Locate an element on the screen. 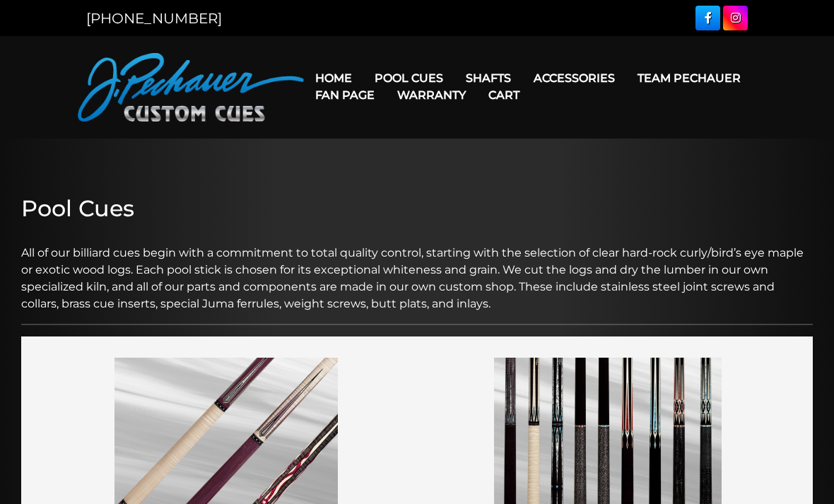  a: Warranty is located at coordinates (431, 95).